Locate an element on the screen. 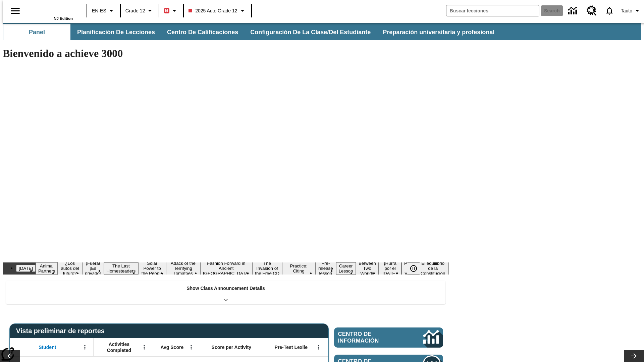 The width and height of the screenshot is (644, 362). span: Avg Score is located at coordinates (172, 347).